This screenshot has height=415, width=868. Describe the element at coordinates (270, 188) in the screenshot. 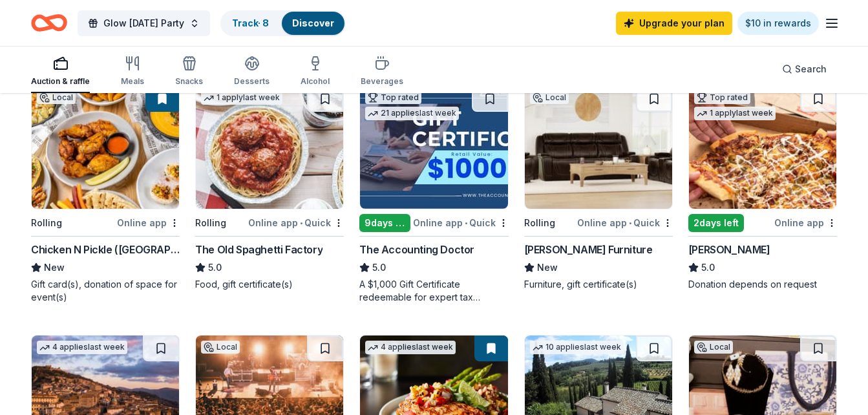

I see `a: Image for The Old Spaghetti Factory1 applylast weekRollingOnline app•QuickThe Old Spaghetti Facto...` at that location.